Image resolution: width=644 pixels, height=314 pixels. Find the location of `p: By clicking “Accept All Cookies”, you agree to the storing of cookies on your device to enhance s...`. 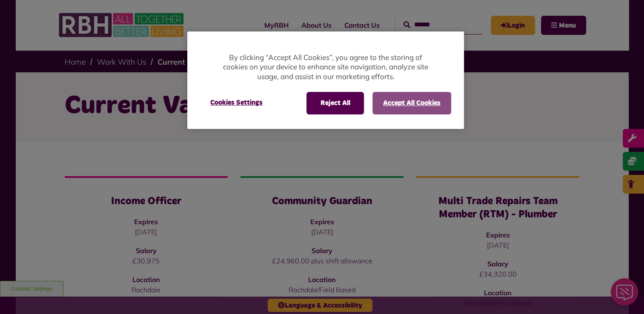

p: By clicking “Accept All Cookies”, you agree to the storing of cookies on your device to enhance s... is located at coordinates (325, 68).